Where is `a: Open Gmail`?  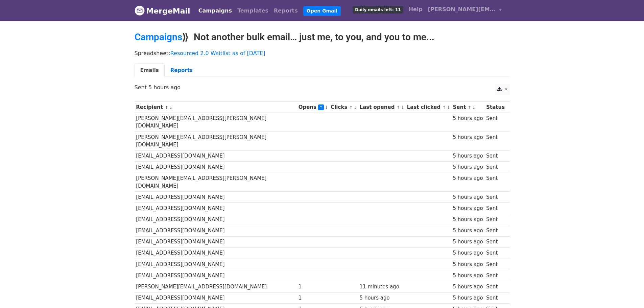 a: Open Gmail is located at coordinates (322, 11).